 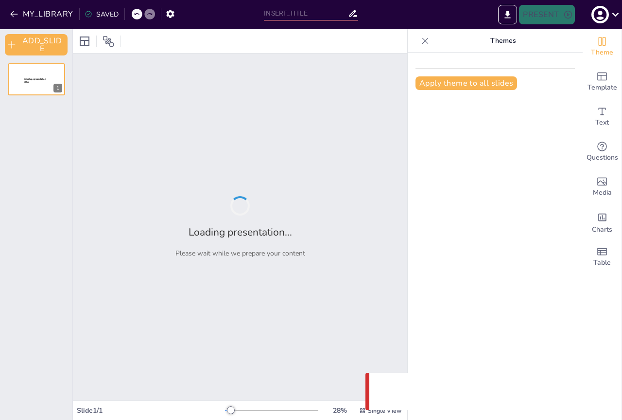 What do you see at coordinates (240, 253) in the screenshot?
I see `p: Please wait while we prepare your content` at bounding box center [240, 253].